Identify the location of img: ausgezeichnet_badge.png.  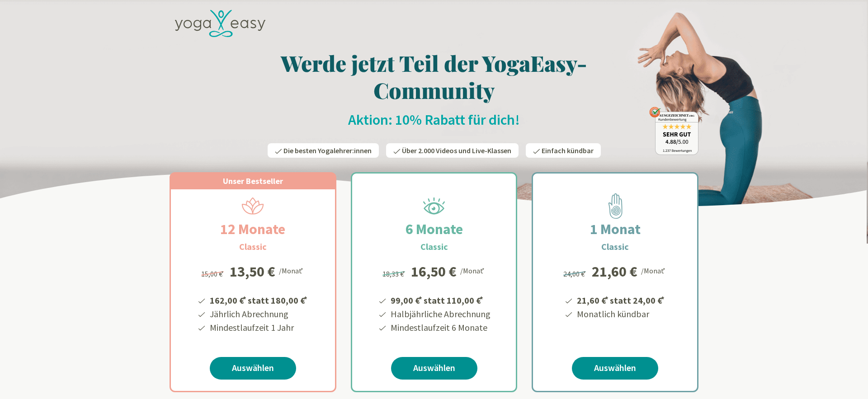
(674, 131).